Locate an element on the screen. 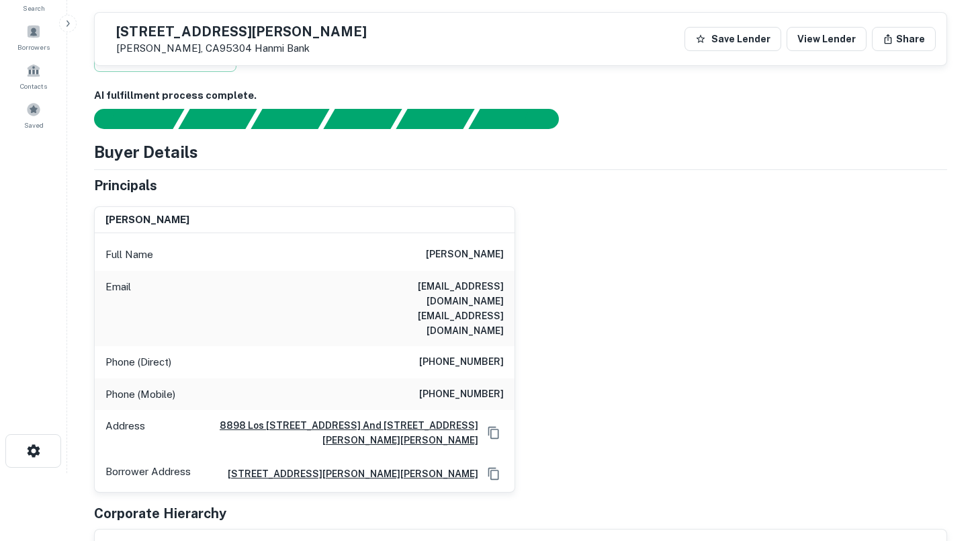 This screenshot has height=541, width=974. div: Principals found, still searching for contact information. This may take time... is located at coordinates (435, 119).